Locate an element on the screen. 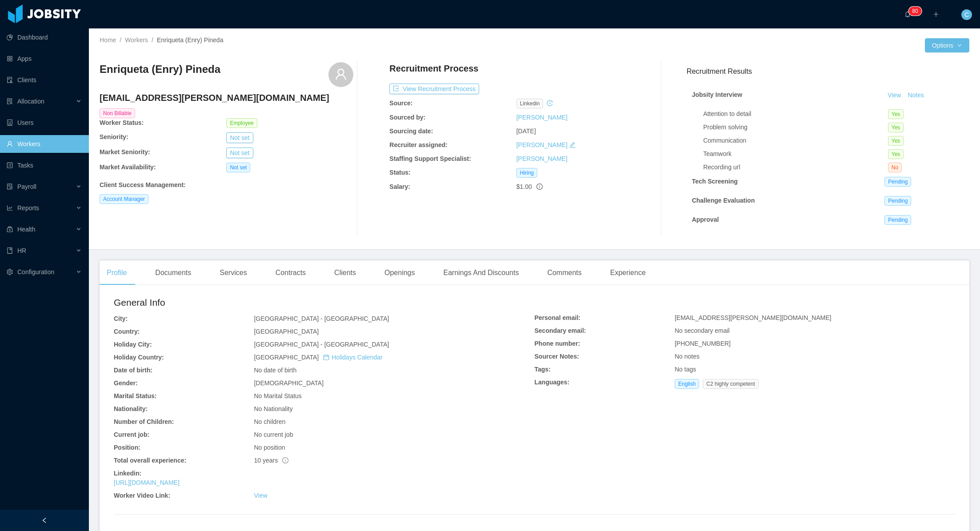 The width and height of the screenshot is (980, 531). span: No date of birth is located at coordinates (275, 370).